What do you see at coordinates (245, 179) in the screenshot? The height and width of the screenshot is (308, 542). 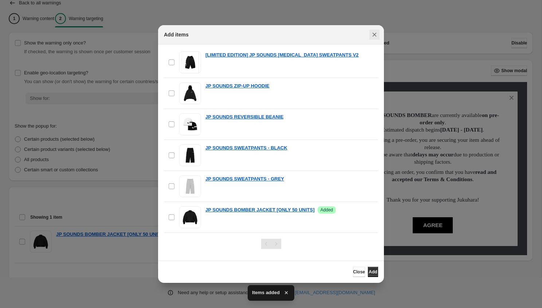 I see `a: JP SOUNDS SWEATPANTS - GREY` at bounding box center [245, 179].